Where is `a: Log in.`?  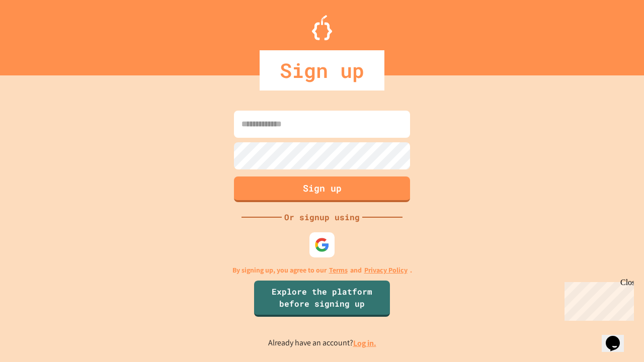
a: Log in. is located at coordinates (365, 343).